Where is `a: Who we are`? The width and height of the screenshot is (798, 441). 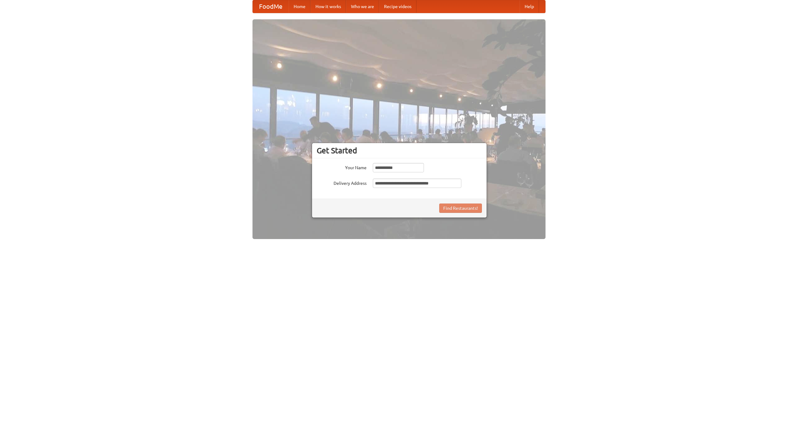
a: Who we are is located at coordinates (363, 7).